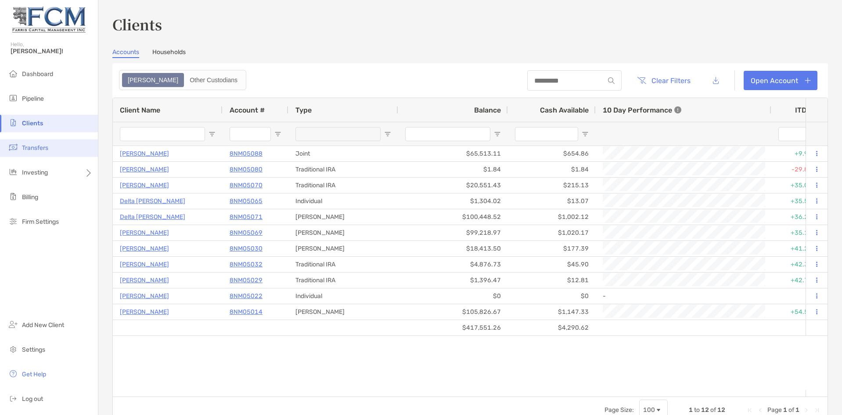 The height and width of the screenshot is (415, 842). Describe the element at coordinates (798, 169) in the screenshot. I see `div: -29.88%` at that location.